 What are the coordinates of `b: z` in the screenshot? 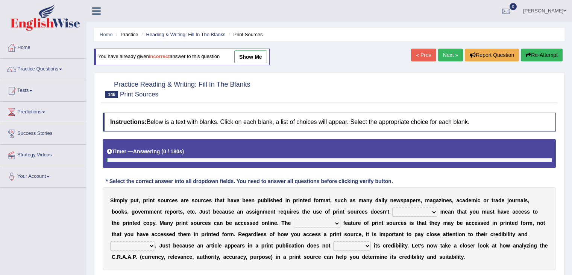 It's located at (440, 200).